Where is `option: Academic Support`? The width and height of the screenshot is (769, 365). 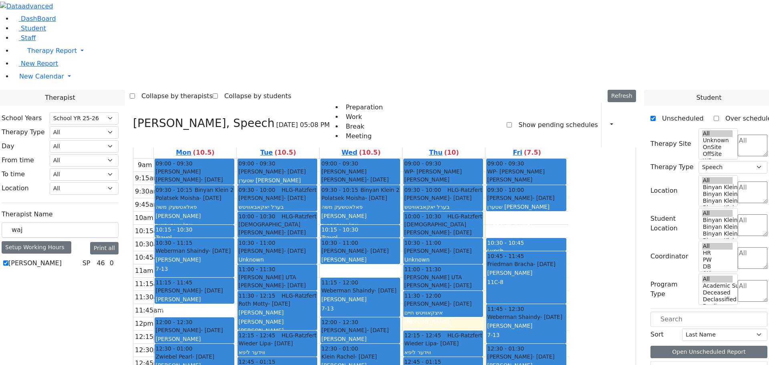 option: Academic Support is located at coordinates (717, 286).